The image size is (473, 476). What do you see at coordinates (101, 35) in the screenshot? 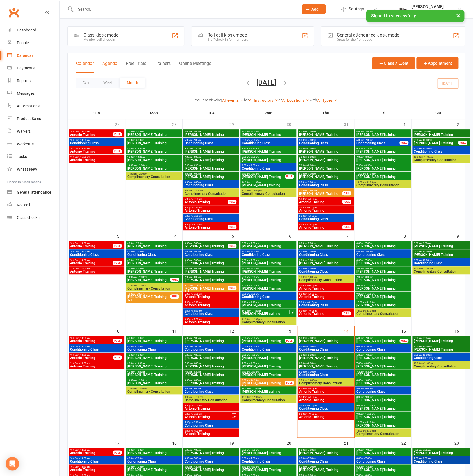
I see `div: Class kiosk mode` at bounding box center [101, 35].